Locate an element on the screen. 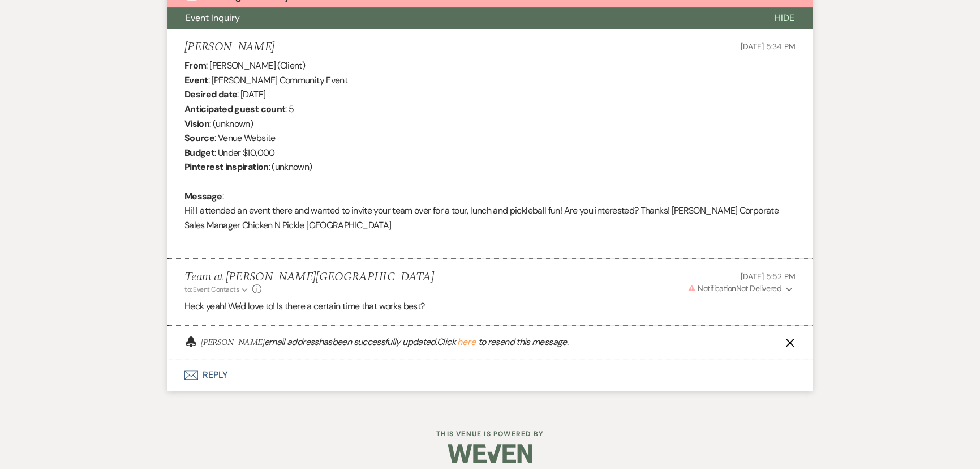 The height and width of the screenshot is (469, 980). b: From is located at coordinates (195, 65).